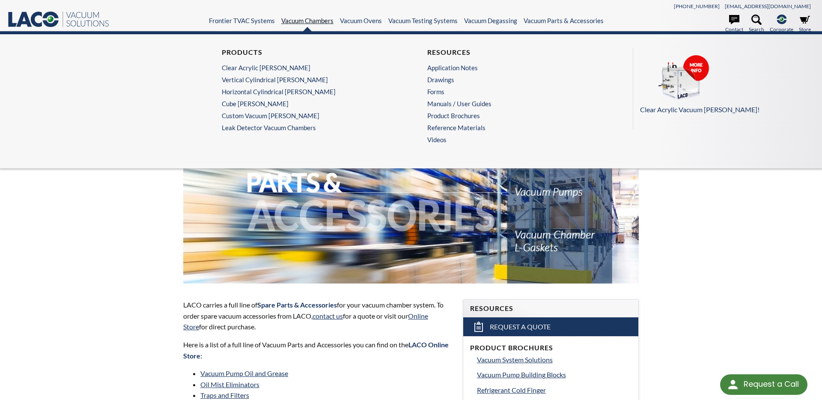 This screenshot has width=822, height=400. I want to click on a: Manuals / User Guides, so click(511, 104).